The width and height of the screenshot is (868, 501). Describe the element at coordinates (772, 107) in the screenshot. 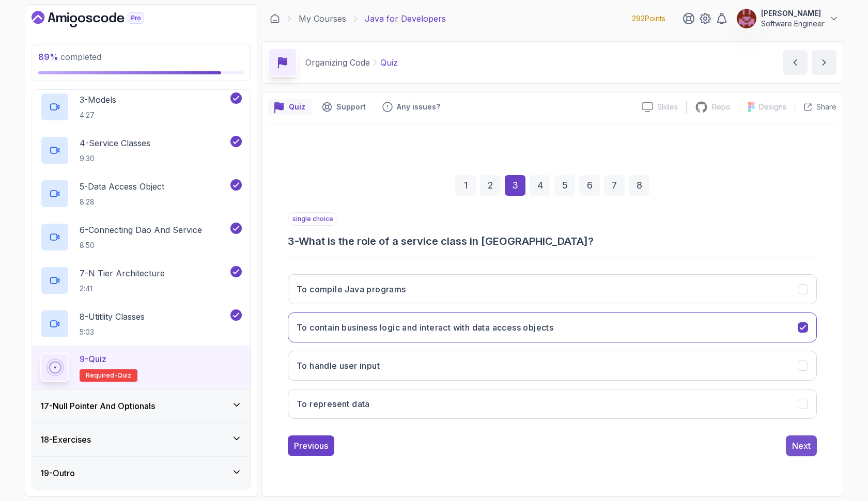

I see `p: Designs` at that location.